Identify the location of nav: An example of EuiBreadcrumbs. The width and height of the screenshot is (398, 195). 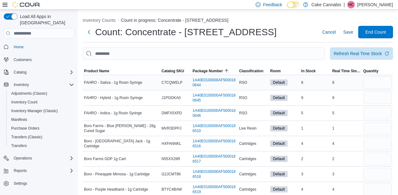
(238, 21).